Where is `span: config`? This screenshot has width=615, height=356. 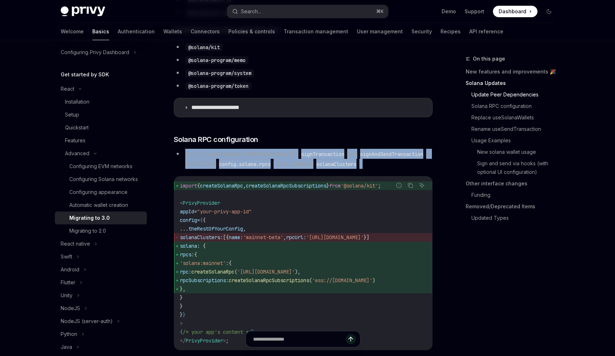 span: config is located at coordinates (188, 220).